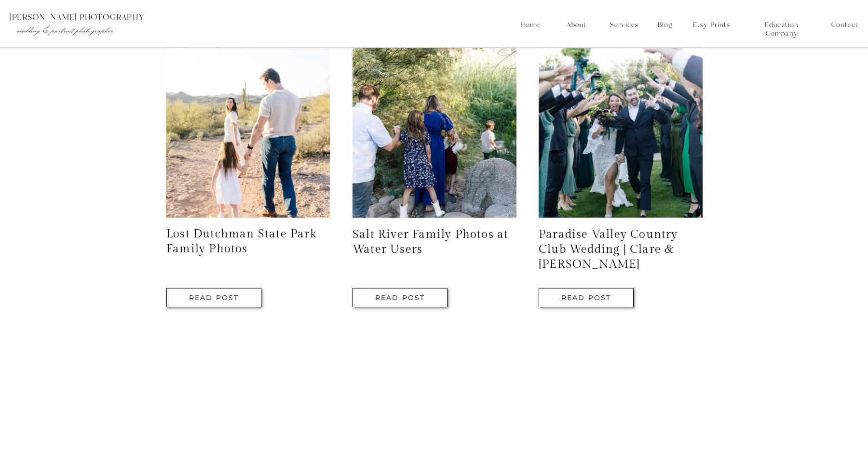  What do you see at coordinates (844, 25) in the screenshot?
I see `nav: Contact` at bounding box center [844, 25].